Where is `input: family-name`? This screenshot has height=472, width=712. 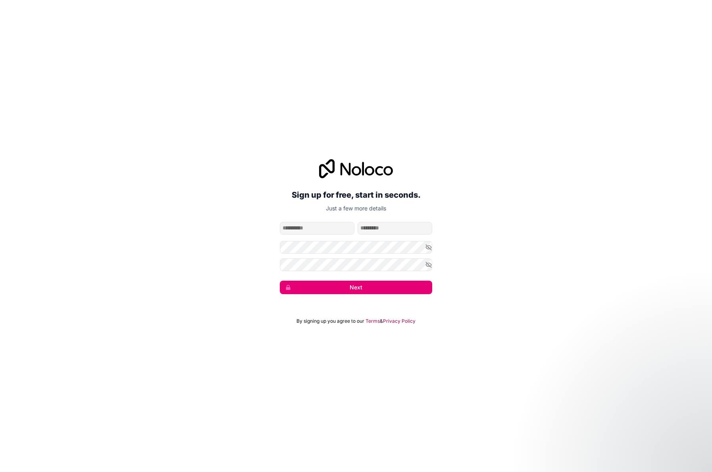
input: family-name is located at coordinates (395, 228).